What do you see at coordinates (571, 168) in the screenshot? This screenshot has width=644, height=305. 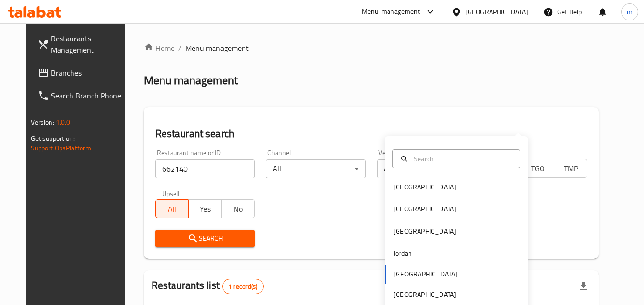 I see `button: TMP` at bounding box center [571, 168].